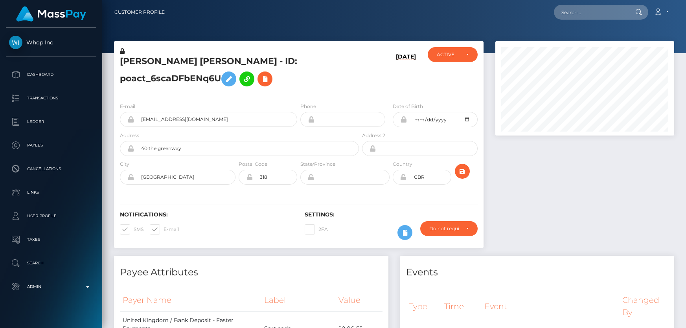  I want to click on h4: Events, so click(537, 272).